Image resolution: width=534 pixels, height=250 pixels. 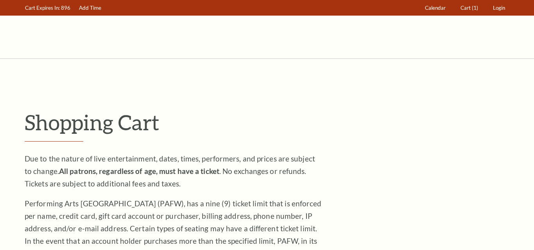 What do you see at coordinates (465, 8) in the screenshot?
I see `span: Cart` at bounding box center [465, 8].